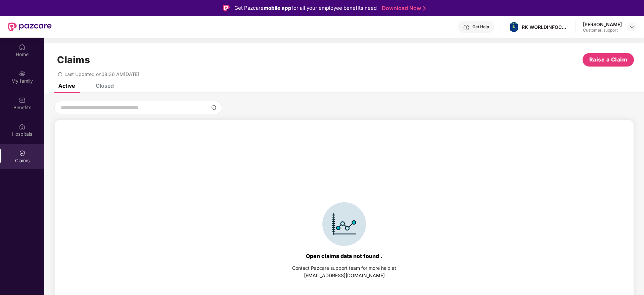 Image resolution: width=644 pixels, height=295 pixels. What do you see at coordinates (226, 8) in the screenshot?
I see `img: Logo` at bounding box center [226, 8].